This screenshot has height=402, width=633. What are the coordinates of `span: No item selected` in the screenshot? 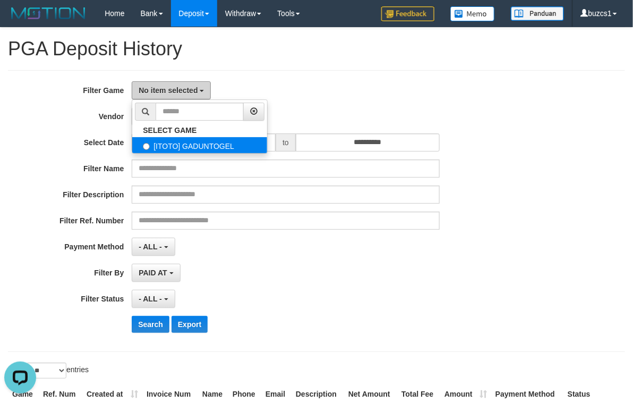 It's located at (168, 90).